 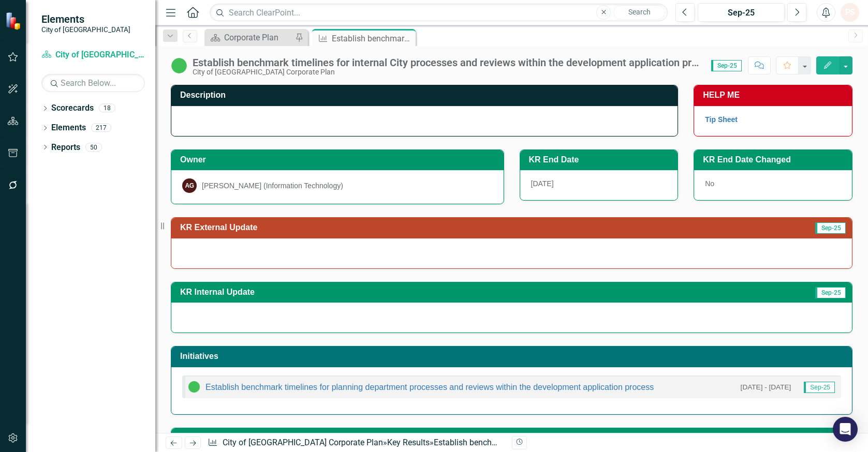 I want to click on span: Elements, so click(x=86, y=19).